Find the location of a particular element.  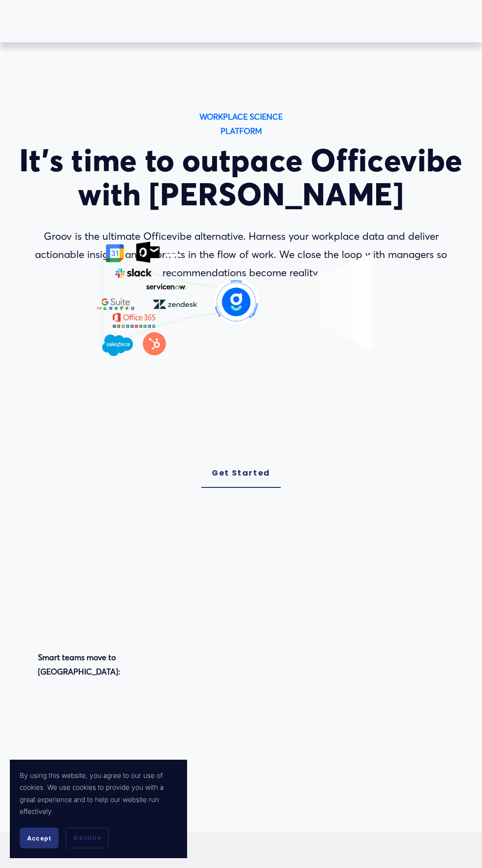

a: Get Started is located at coordinates (241, 473).